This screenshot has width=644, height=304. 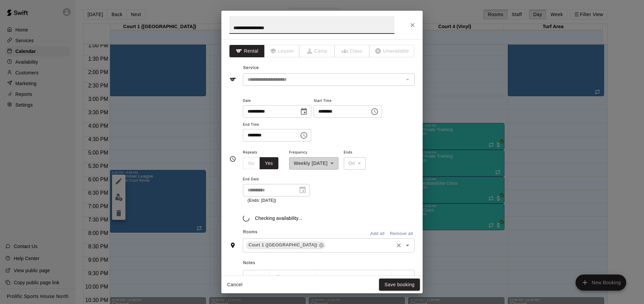 I want to click on div: outlined button group, so click(x=261, y=163).